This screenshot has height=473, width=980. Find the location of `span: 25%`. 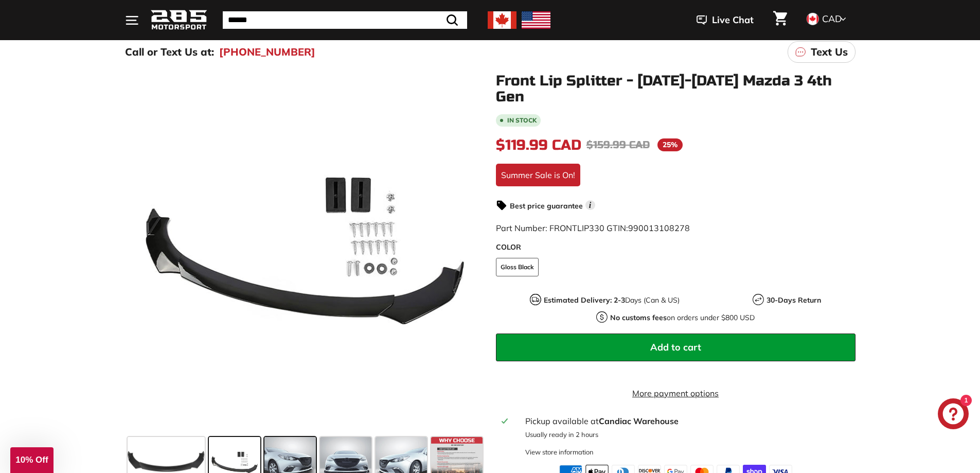

span: 25% is located at coordinates (670, 145).